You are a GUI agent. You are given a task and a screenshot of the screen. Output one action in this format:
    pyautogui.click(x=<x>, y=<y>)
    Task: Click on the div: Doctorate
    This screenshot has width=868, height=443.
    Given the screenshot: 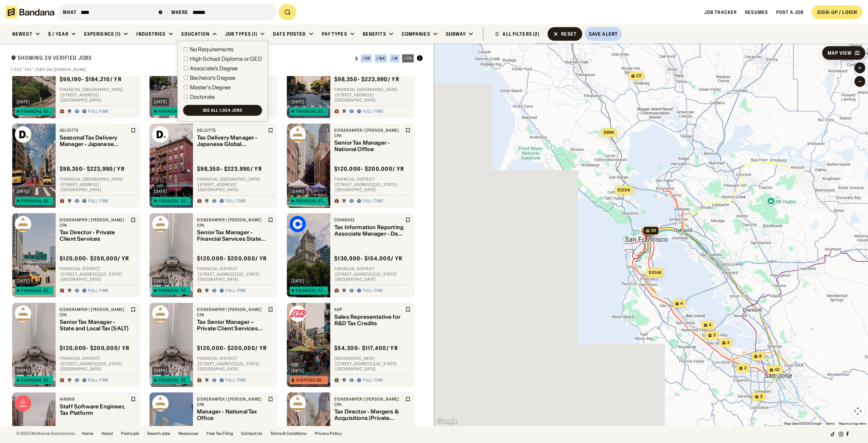 What is the action you would take?
    pyautogui.click(x=202, y=97)
    